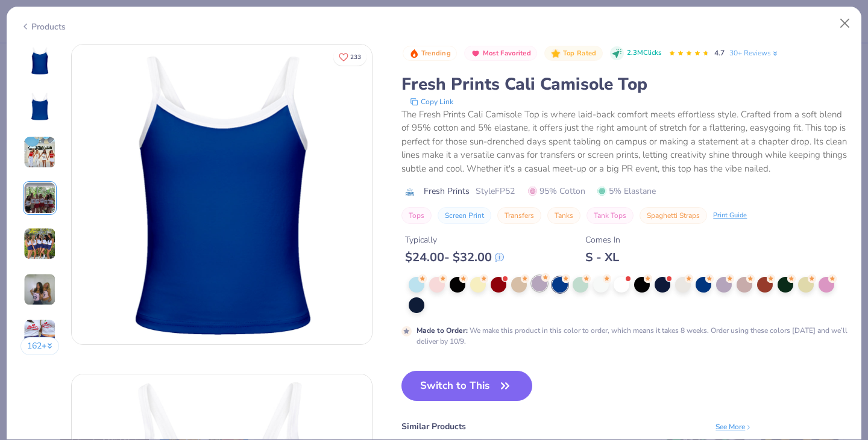 The height and width of the screenshot is (440, 868). What do you see at coordinates (409, 192) in the screenshot?
I see `img: brand logo` at bounding box center [409, 192].